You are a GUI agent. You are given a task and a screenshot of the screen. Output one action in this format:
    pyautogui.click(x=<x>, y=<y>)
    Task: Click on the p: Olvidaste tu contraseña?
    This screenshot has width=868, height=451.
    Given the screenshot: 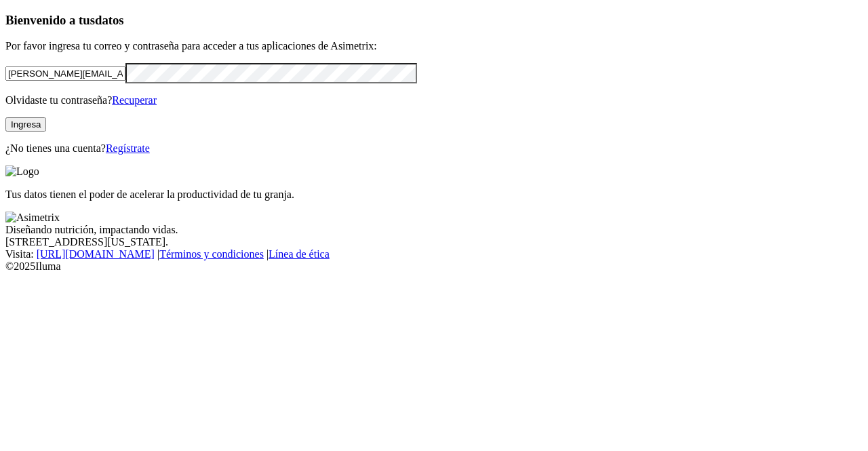 What is the action you would take?
    pyautogui.click(x=434, y=100)
    